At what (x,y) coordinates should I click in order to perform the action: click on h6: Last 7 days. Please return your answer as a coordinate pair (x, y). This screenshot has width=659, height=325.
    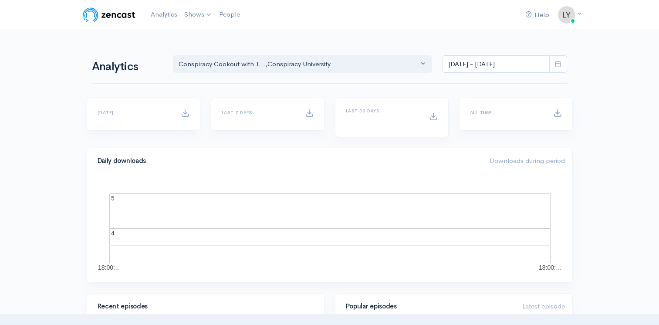
    Looking at the image, I should click on (258, 112).